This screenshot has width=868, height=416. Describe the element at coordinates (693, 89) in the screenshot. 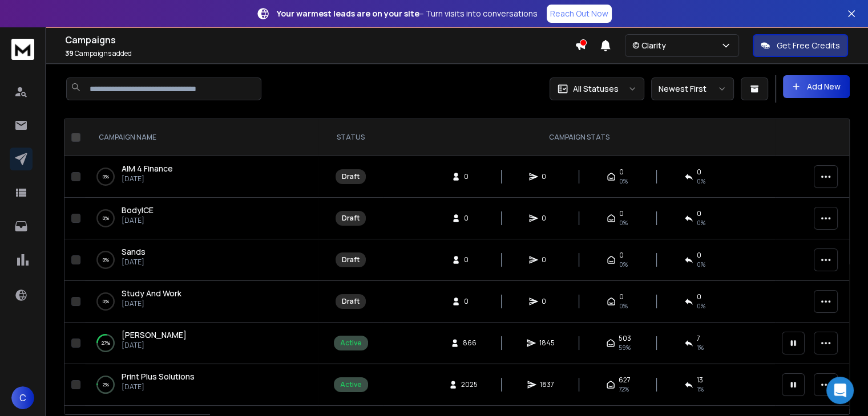

I see `button: Newest First` at that location.